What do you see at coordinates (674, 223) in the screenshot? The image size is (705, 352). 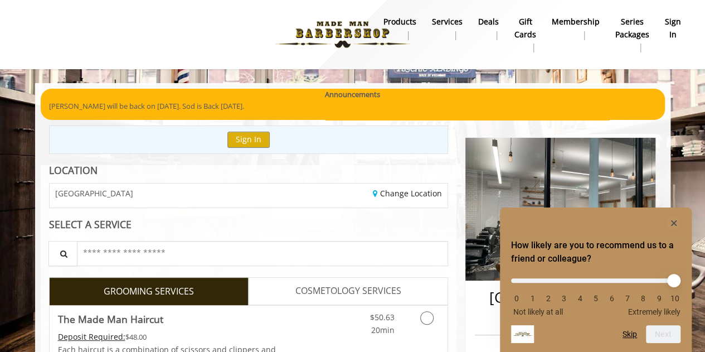 I see `button: Hide survey` at bounding box center [674, 223].